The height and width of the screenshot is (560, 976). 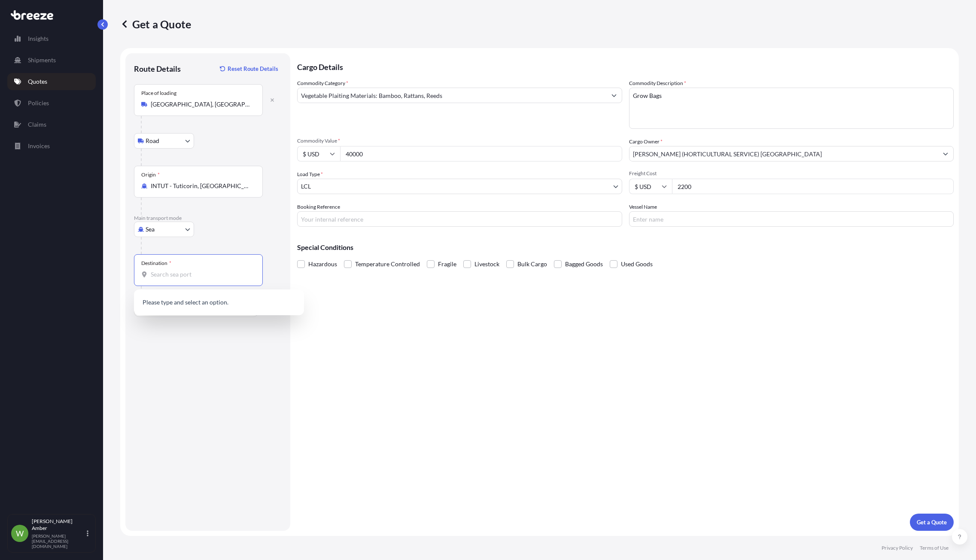 What do you see at coordinates (306, 186) in the screenshot?
I see `span: LCL` at bounding box center [306, 186].